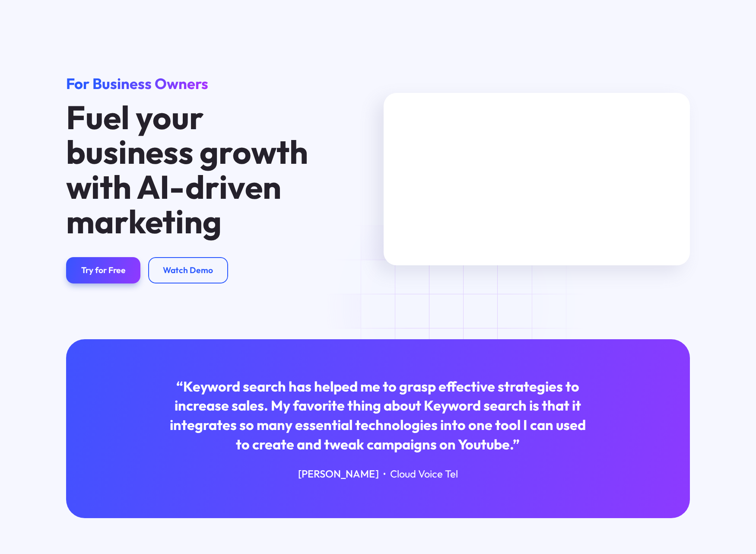 The height and width of the screenshot is (554, 756). Describe the element at coordinates (103, 270) in the screenshot. I see `div: Try for Free` at that location.